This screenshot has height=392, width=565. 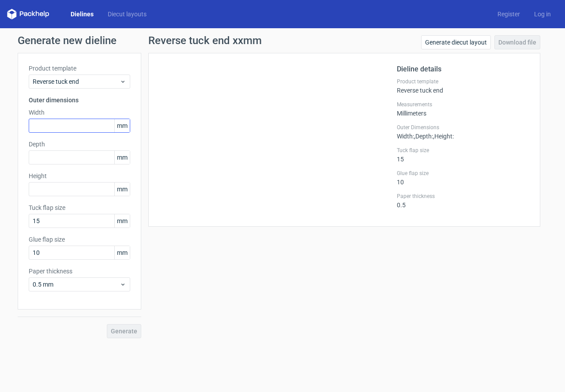 What do you see at coordinates (80, 112) in the screenshot?
I see `label: Width` at bounding box center [80, 112].